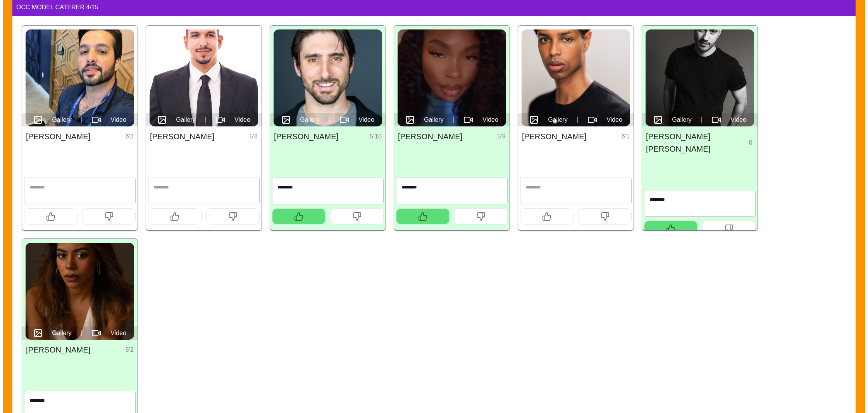  What do you see at coordinates (501, 136) in the screenshot?
I see `p: 5 ' 9` at bounding box center [501, 136].